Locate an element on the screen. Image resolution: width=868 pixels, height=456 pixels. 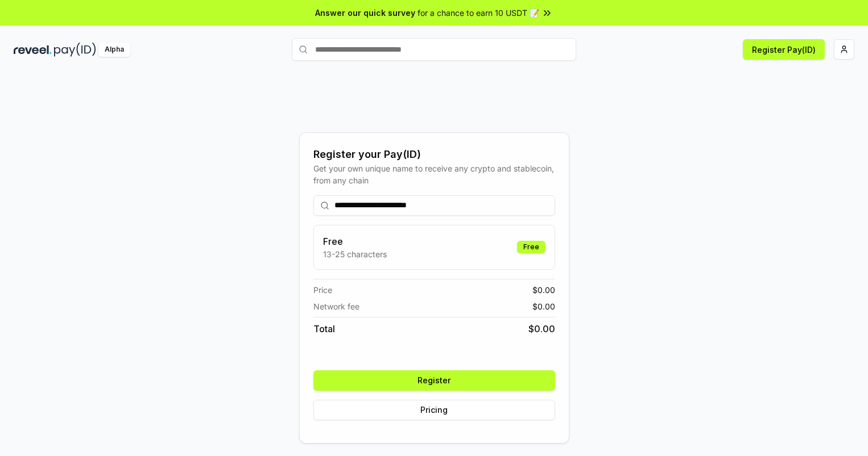
button: Pricing is located at coordinates (434, 411).